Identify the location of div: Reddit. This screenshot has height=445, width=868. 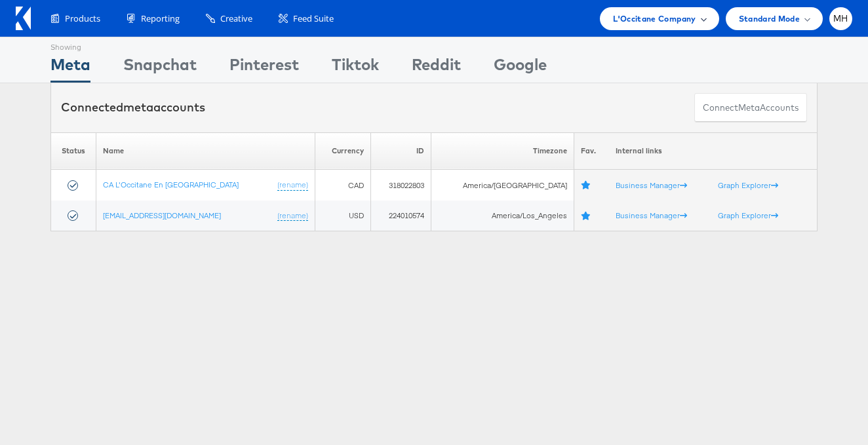
(436, 68).